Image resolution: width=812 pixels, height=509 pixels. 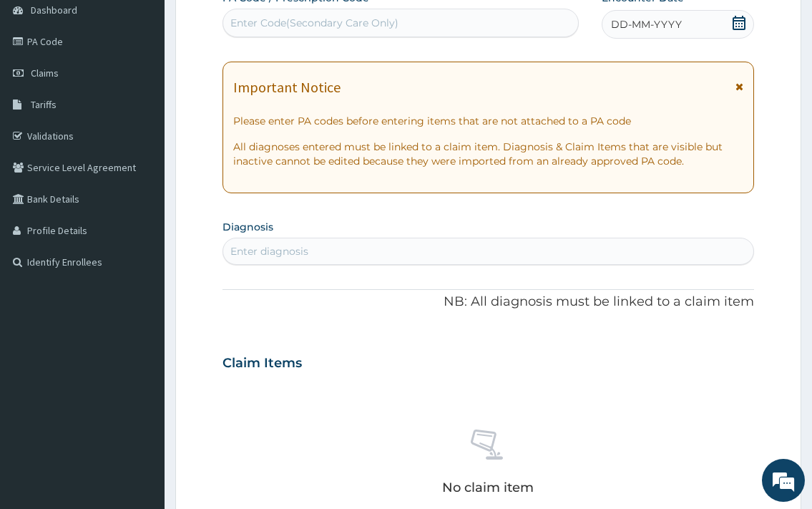 I want to click on p: Please enter PA codes before entering items that are not attached to a PA code, so click(x=488, y=121).